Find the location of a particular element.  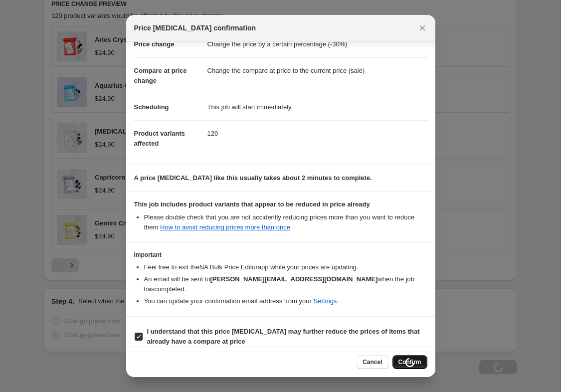

span: Cancel is located at coordinates (372, 362).